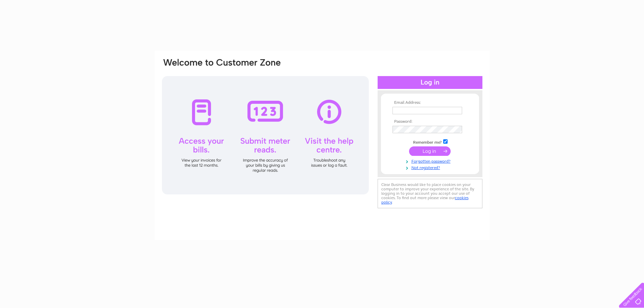  I want to click on th: Email Address:, so click(430, 103).